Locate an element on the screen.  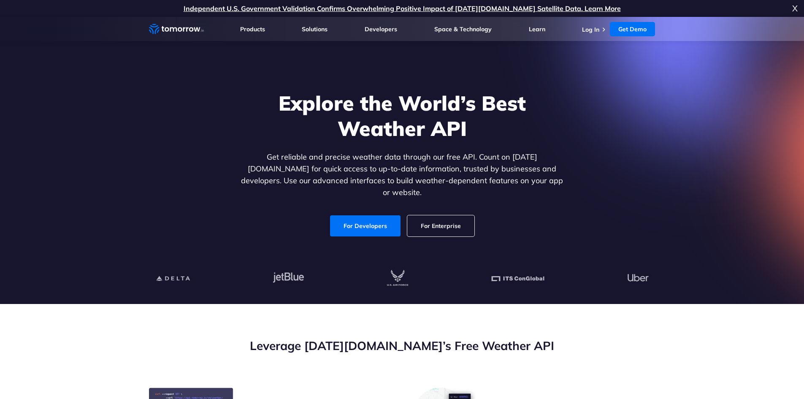
a: Developers is located at coordinates (381, 29).